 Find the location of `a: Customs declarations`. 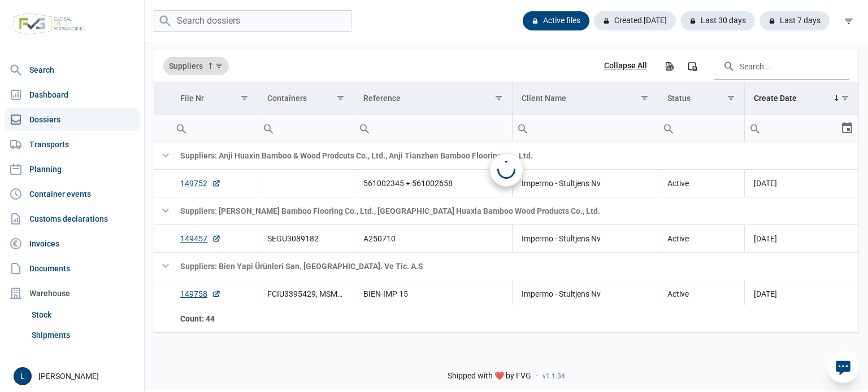

a: Customs declarations is located at coordinates (72, 219).